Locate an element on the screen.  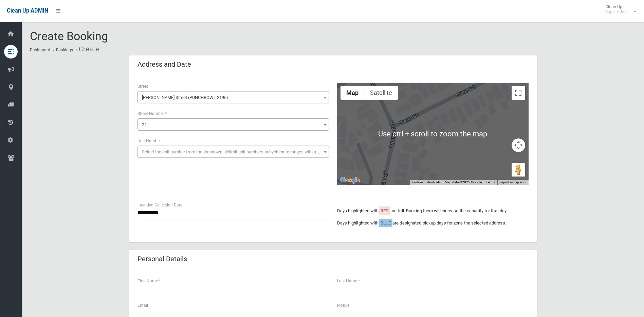
button: Keyboard shortcuts is located at coordinates (426, 182).